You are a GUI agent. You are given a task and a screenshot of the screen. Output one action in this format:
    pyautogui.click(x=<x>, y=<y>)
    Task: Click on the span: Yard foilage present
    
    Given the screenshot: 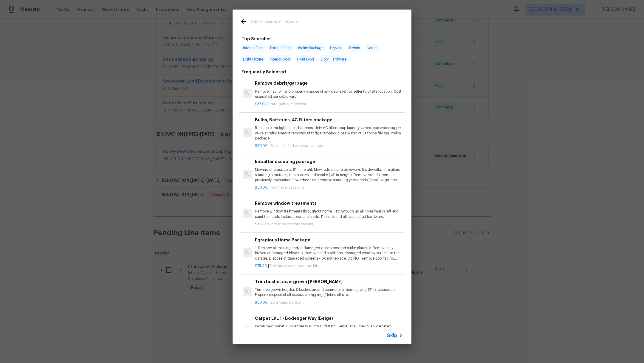 What is the action you would take?
    pyautogui.click(x=288, y=302)
    